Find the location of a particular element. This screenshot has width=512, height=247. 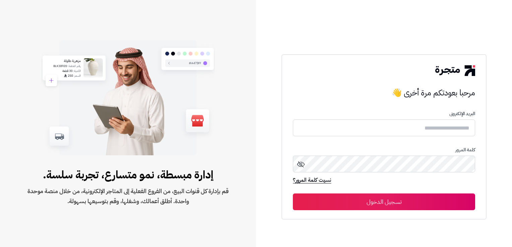

p: البريد الإلكترونى is located at coordinates (384, 114).